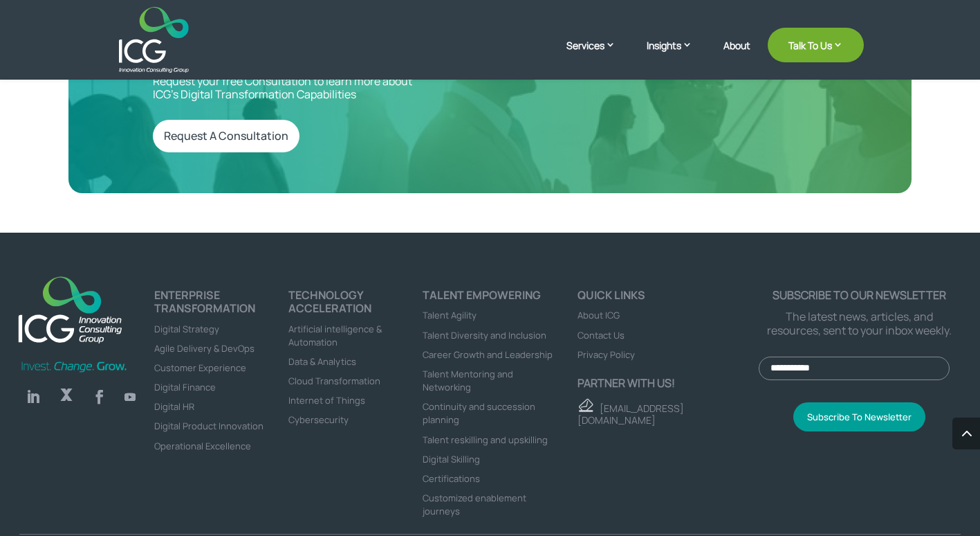 Image resolution: width=980 pixels, height=536 pixels. I want to click on span: Digital Strategy, so click(186, 329).